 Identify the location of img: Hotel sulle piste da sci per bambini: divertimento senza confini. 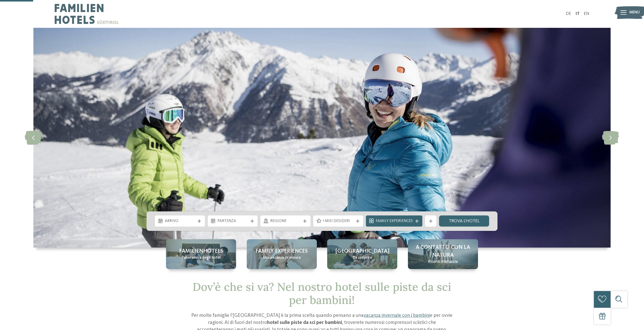
(322, 138).